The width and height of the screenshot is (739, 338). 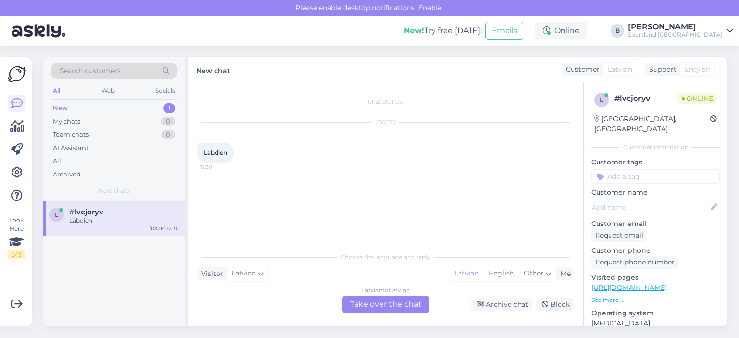 I want to click on div: Request email, so click(x=619, y=235).